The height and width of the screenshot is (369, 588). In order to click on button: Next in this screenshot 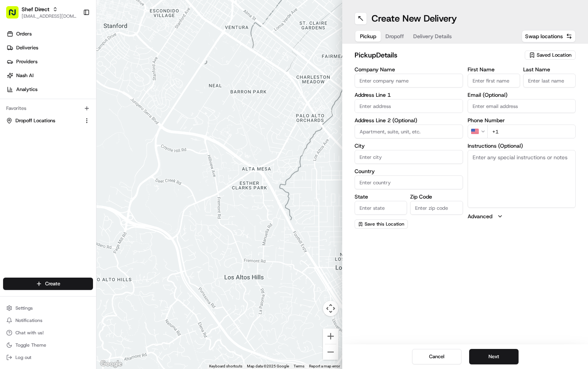, I will do `click(494, 357)`.